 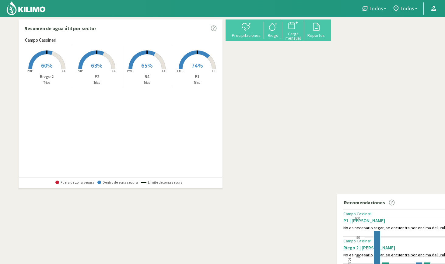 I want to click on span: Campo Cassineri, so click(x=40, y=40).